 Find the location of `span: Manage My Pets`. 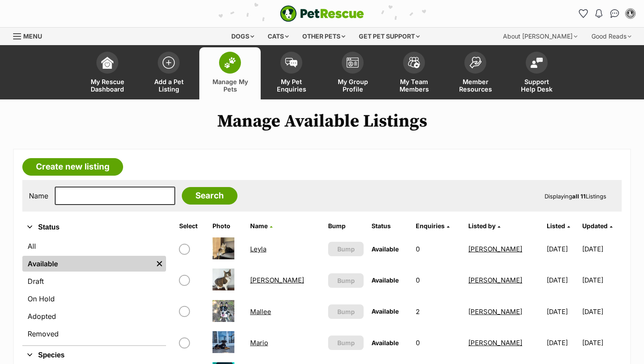

span: Manage My Pets is located at coordinates (230, 85).